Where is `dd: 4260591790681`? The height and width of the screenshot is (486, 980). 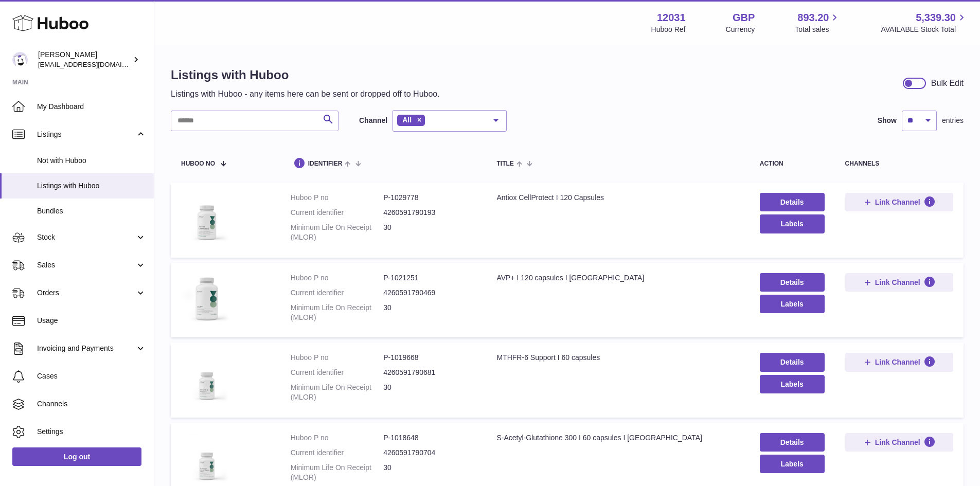
dd: 4260591790681 is located at coordinates (430, 373).